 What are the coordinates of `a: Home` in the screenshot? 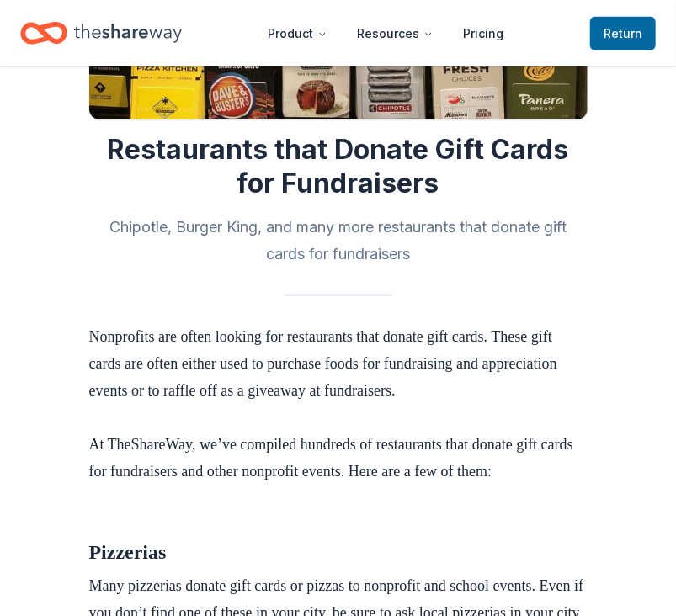 It's located at (101, 33).